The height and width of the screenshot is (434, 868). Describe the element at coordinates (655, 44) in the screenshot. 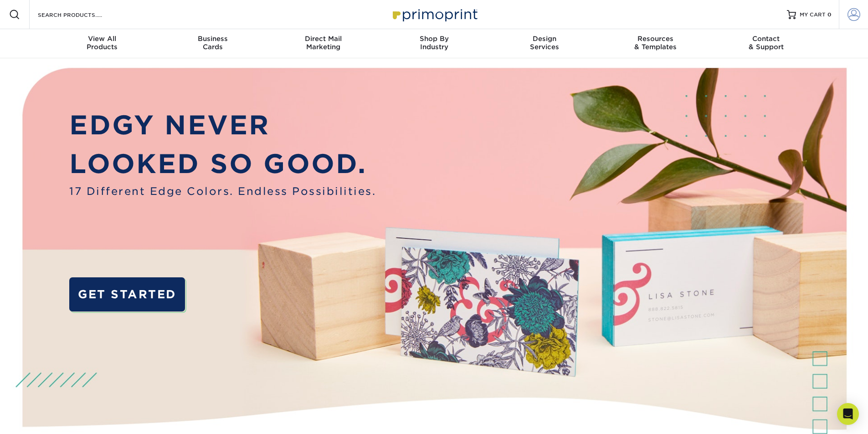

I see `a: Resources& Templates` at that location.